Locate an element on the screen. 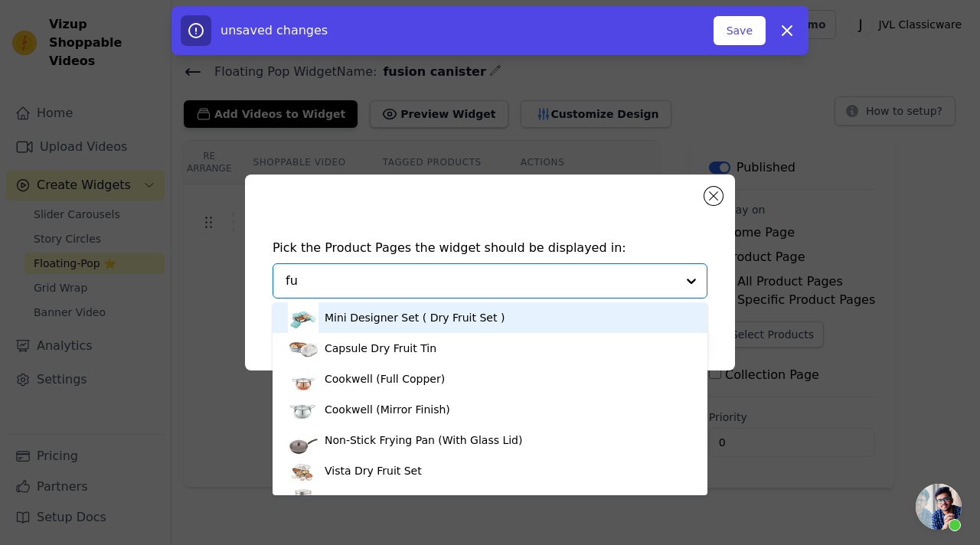 The width and height of the screenshot is (980, 545). div: Mini Designer Set ( Dry Fruit Set ) is located at coordinates (414, 318).